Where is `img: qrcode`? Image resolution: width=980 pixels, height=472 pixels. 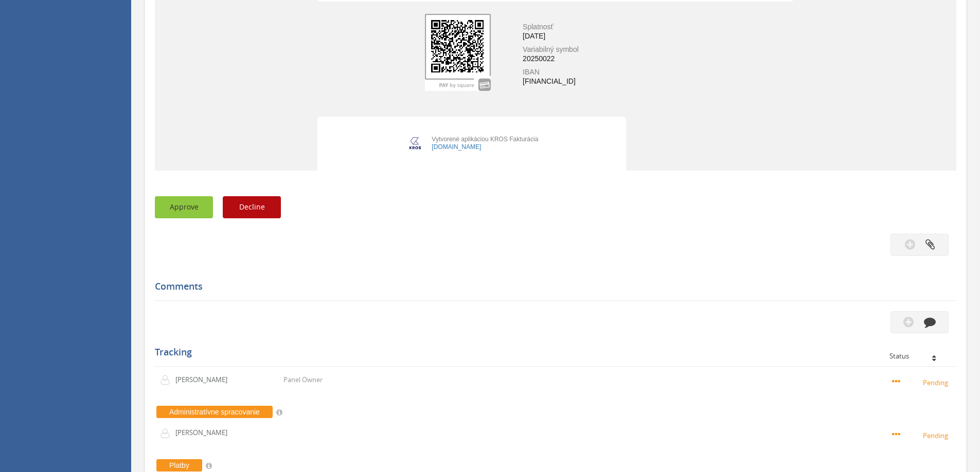 img: qrcode is located at coordinates (458, 52).